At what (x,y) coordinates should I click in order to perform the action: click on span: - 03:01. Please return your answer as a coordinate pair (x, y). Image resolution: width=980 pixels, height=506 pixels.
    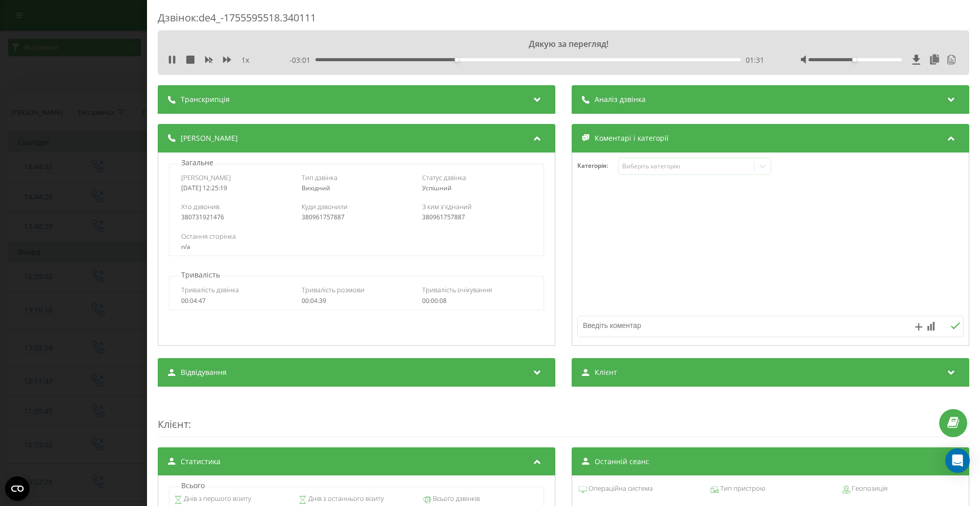
    Looking at the image, I should click on (302, 60).